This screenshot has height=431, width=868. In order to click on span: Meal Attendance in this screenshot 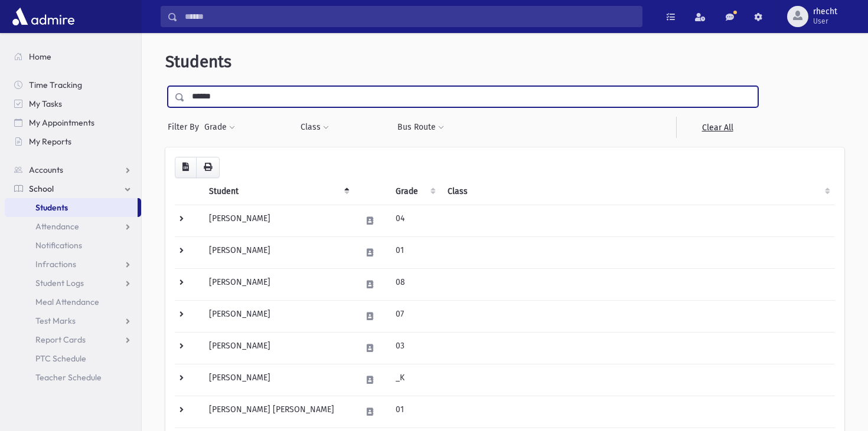, I will do `click(67, 302)`.